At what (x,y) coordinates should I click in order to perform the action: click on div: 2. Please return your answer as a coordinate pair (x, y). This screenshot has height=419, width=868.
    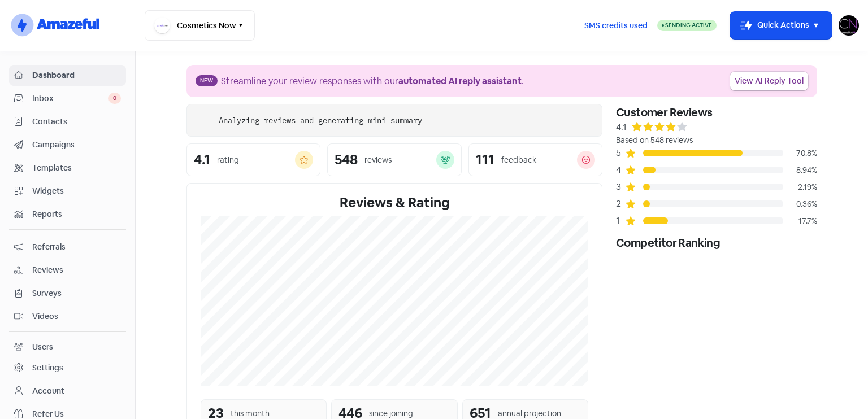
    Looking at the image, I should click on (621, 204).